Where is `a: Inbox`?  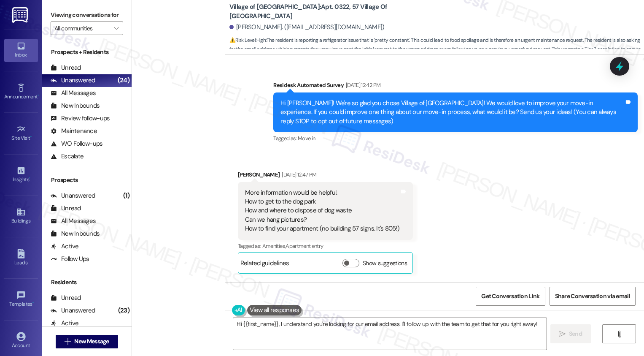
a: Inbox is located at coordinates (21, 50).